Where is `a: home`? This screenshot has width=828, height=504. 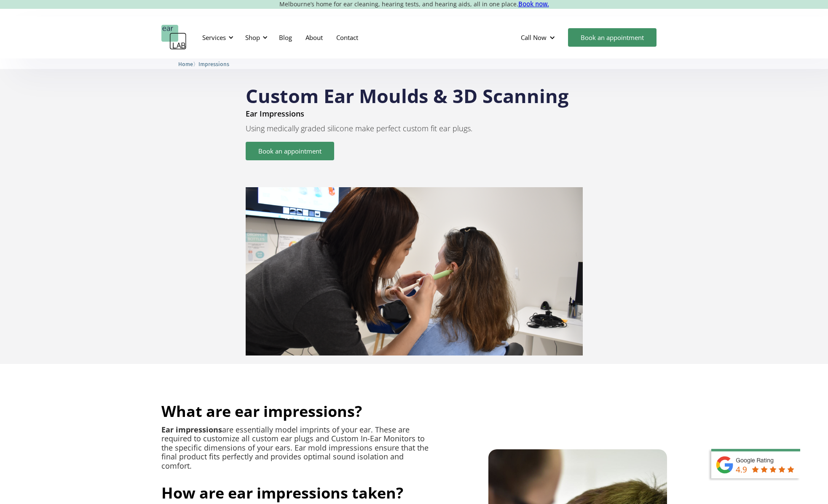 a: home is located at coordinates (174, 37).